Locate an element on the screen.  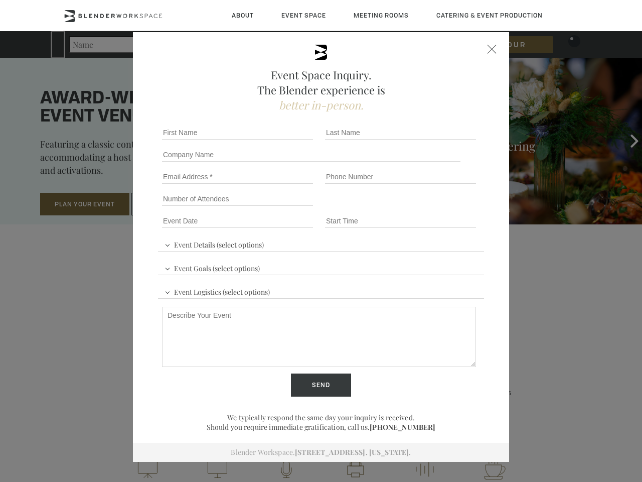
span: Event Details (select options) is located at coordinates (214, 243).